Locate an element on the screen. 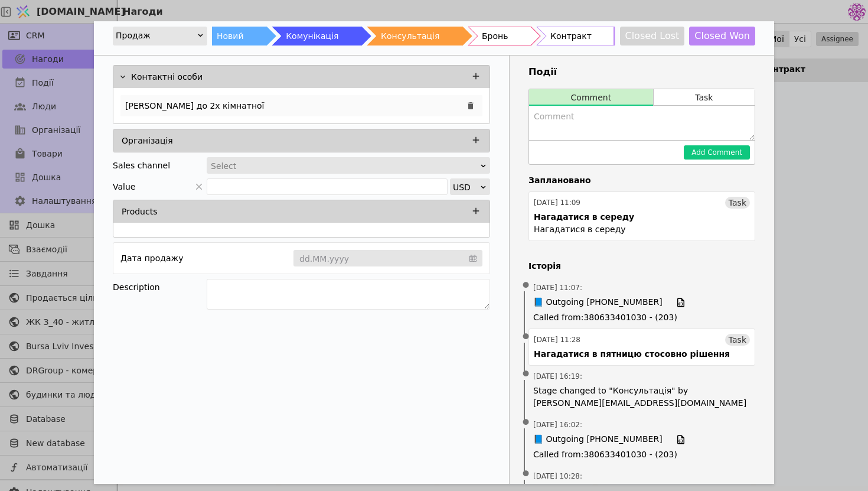  div: Комунікація is located at coordinates (312, 36).